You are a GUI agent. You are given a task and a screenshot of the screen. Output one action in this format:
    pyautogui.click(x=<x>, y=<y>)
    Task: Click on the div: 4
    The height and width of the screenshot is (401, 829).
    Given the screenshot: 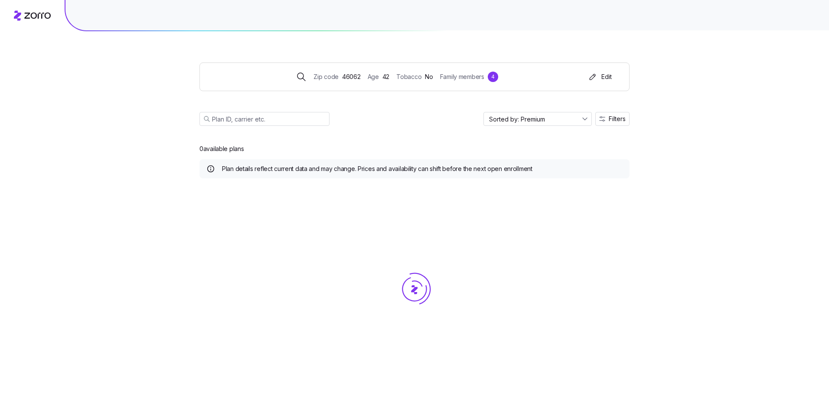 What is the action you would take?
    pyautogui.click(x=493, y=77)
    